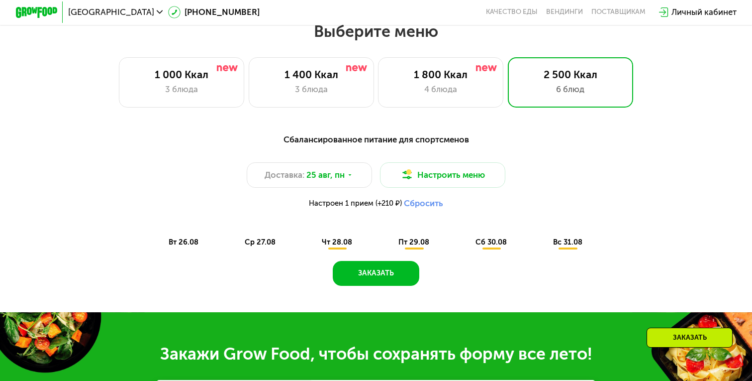 The height and width of the screenshot is (381, 752). I want to click on span: 25 авг, пн, so click(325, 175).